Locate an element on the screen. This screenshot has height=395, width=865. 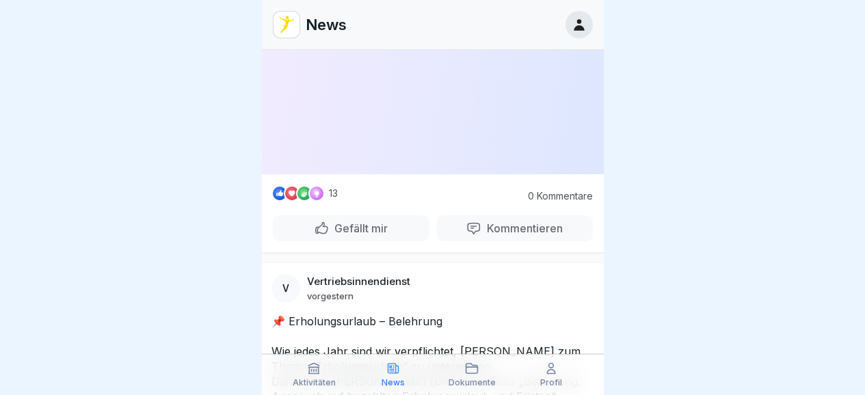
p: Dokumente is located at coordinates (472, 383).